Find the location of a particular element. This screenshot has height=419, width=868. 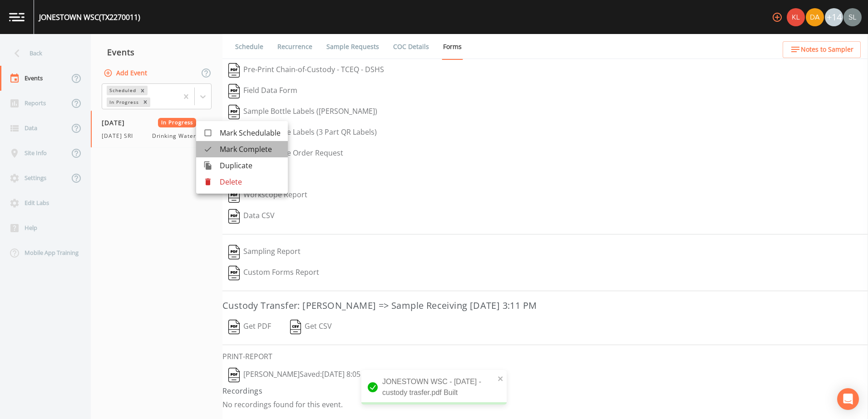

button: close is located at coordinates (501, 378).